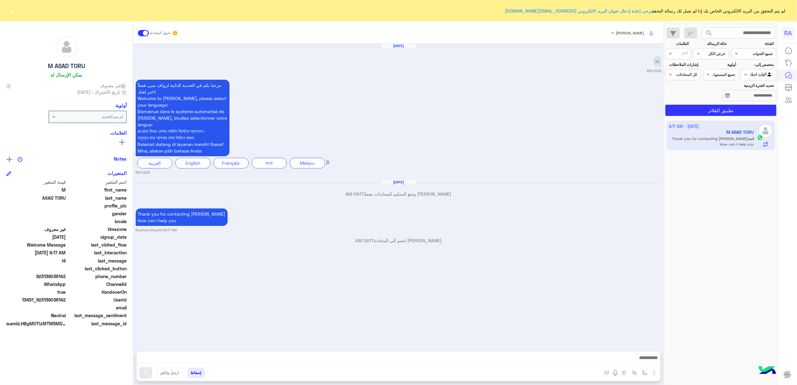 Image resolution: width=797 pixels, height=385 pixels. What do you see at coordinates (634, 373) in the screenshot?
I see `img: Trigger scenario` at bounding box center [634, 373].